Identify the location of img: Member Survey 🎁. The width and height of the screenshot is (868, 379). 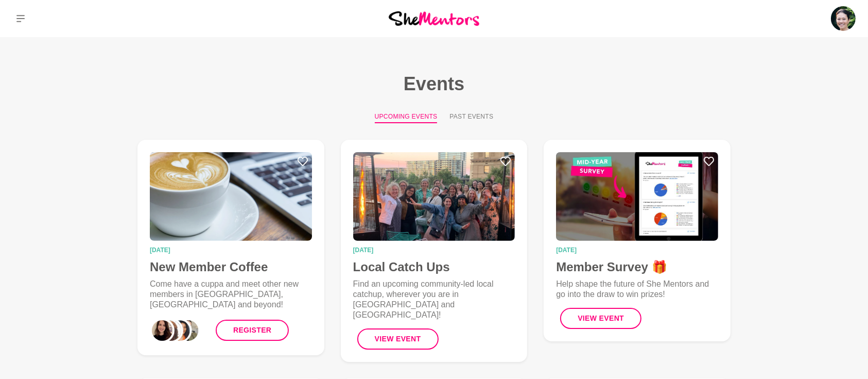
(637, 197).